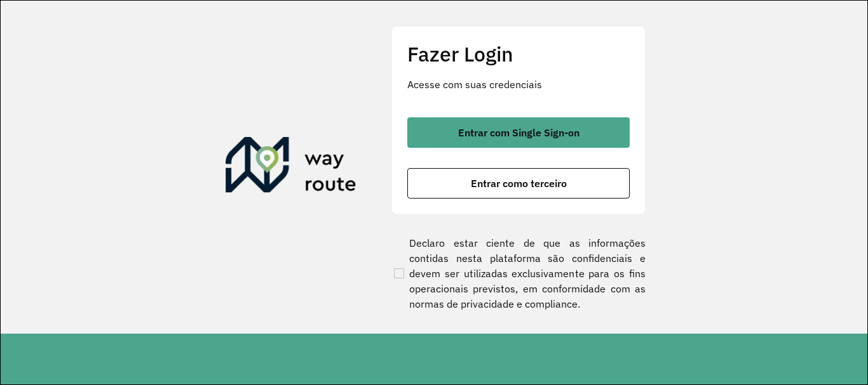 Image resolution: width=868 pixels, height=385 pixels. What do you see at coordinates (518, 274) in the screenshot?
I see `label: Declaro estar ciente de que as informações contidas nesta plataforma são confidenciais e devem se...` at bounding box center [518, 274].